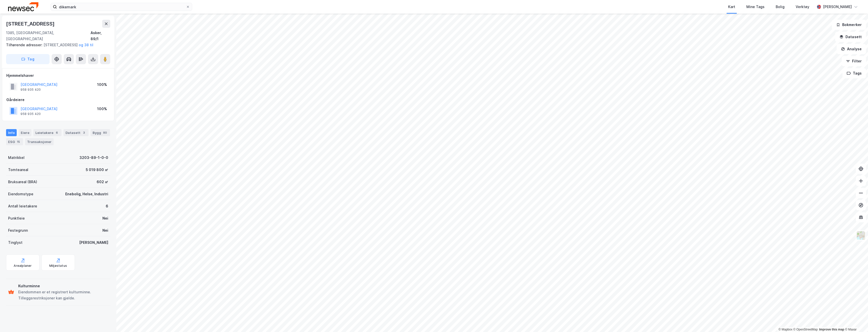 This screenshot has width=868, height=332. Describe the element at coordinates (855, 320) in the screenshot. I see `div: Kontrollprogram for chat` at that location.